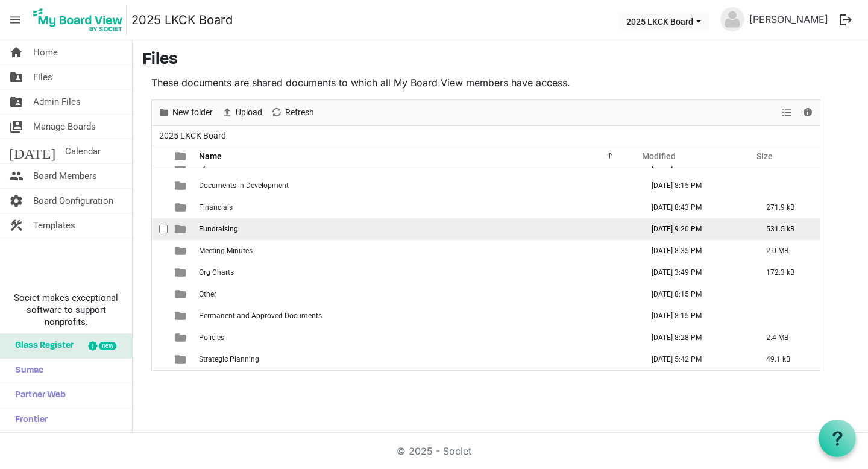 Image resolution: width=868 pixels, height=469 pixels. What do you see at coordinates (216, 273) in the screenshot?
I see `span: Org Charts` at bounding box center [216, 273].